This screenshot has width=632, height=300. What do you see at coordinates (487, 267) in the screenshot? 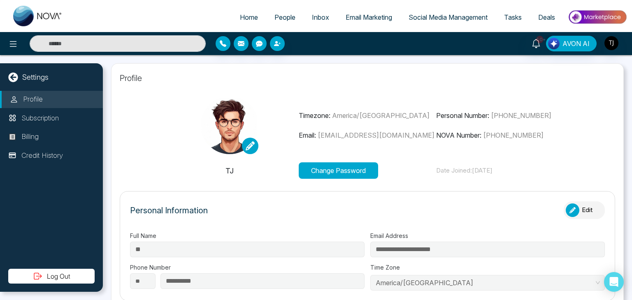
I see `label: Time Zone` at bounding box center [487, 267].